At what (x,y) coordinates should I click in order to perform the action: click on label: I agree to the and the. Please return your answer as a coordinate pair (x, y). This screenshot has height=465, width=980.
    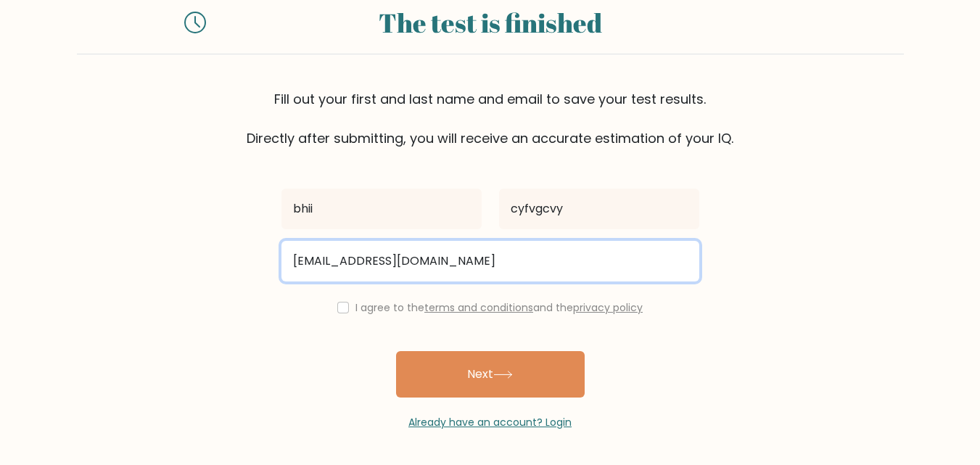
    Looking at the image, I should click on (499, 307).